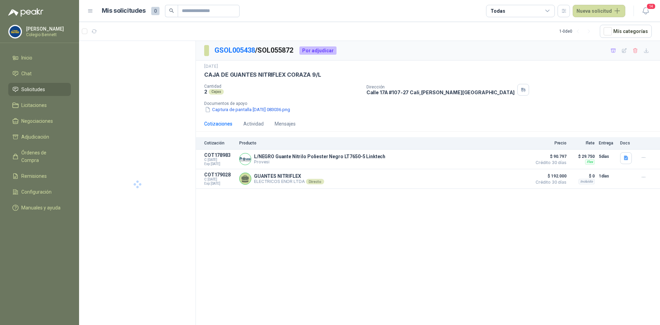 The image size is (660, 325). What do you see at coordinates (35, 137) in the screenshot?
I see `span: Adjudicación` at bounding box center [35, 137].